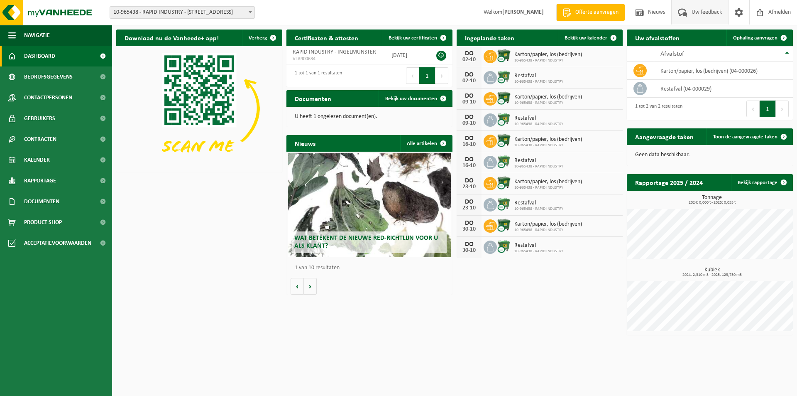  What do you see at coordinates (199, 108) in the screenshot?
I see `img: Download de VHEPlus App` at bounding box center [199, 108].